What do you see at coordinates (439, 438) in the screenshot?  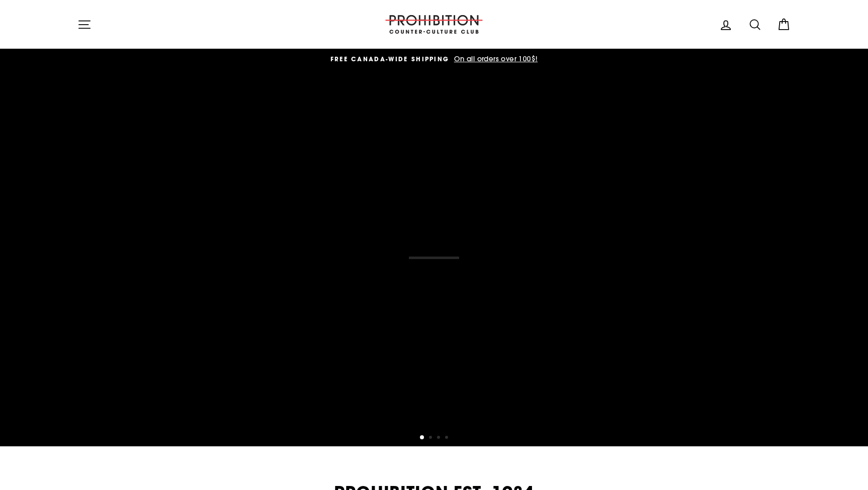 I see `button: 3` at bounding box center [439, 438].